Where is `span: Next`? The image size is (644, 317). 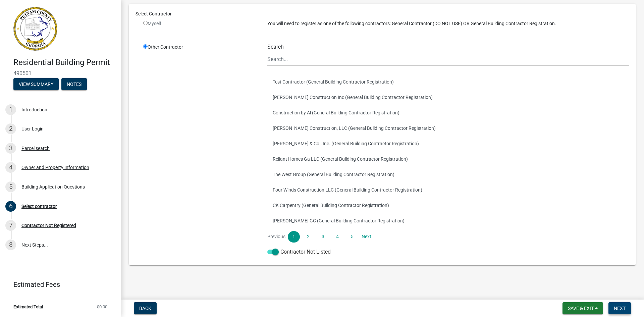 span: Next is located at coordinates (620, 308).